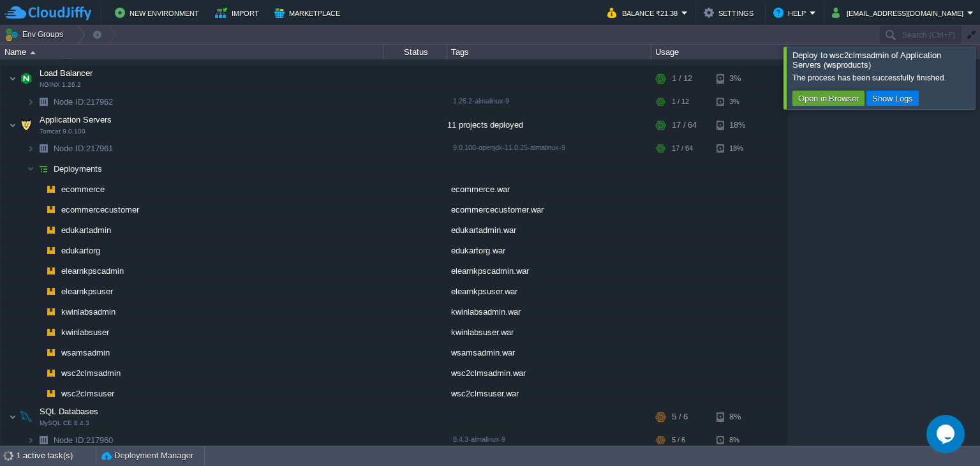 The width and height of the screenshot is (980, 466). What do you see at coordinates (84, 440) in the screenshot?
I see `span: 217960` at bounding box center [84, 440].